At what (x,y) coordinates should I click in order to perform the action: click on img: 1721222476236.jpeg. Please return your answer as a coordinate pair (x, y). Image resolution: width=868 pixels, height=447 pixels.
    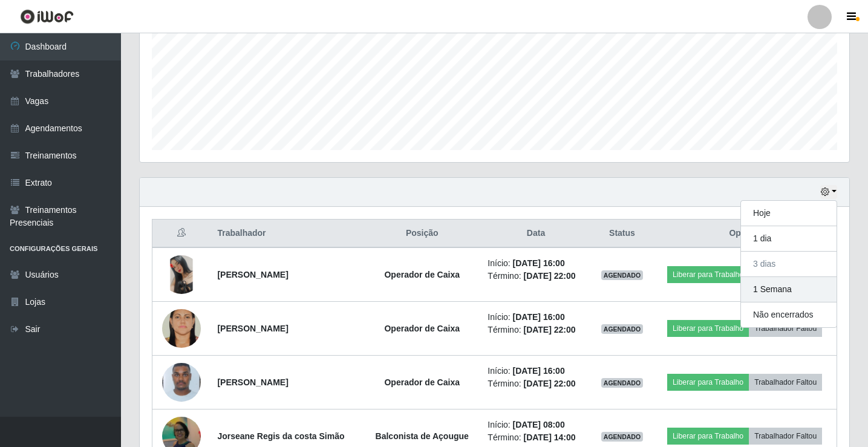
    Looking at the image, I should click on (182, 382).